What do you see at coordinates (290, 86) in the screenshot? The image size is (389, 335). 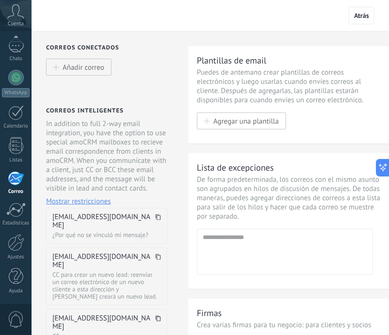 I see `p: Puedes de antemano crear plantillas de correos electrónicos y luego usarlas cuando envíes correos...` at bounding box center [290, 86].